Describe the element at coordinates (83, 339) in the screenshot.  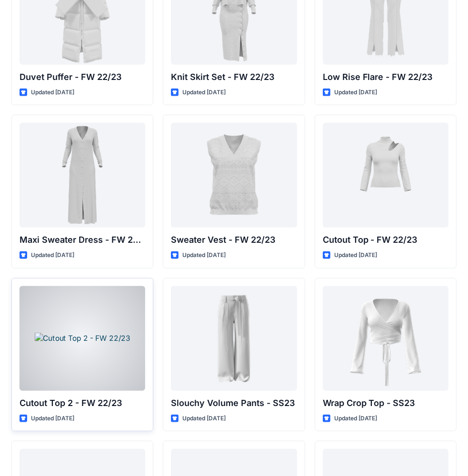
I see `a: Cutout Top 2 - FW 22/23` at that location.